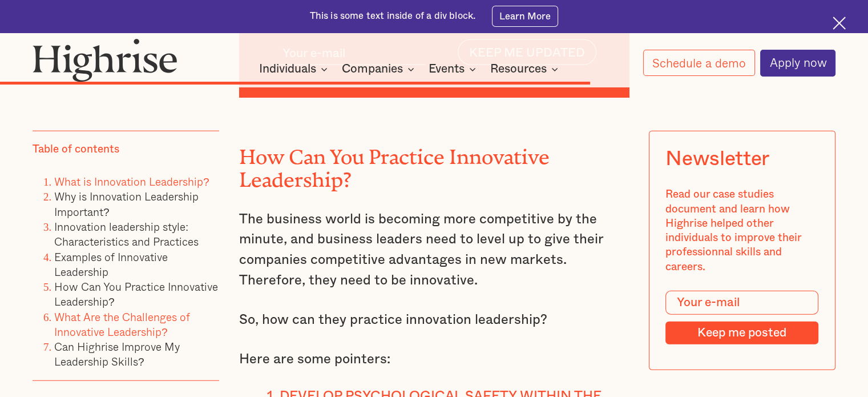 This screenshot has height=397, width=868. What do you see at coordinates (838, 23) in the screenshot?
I see `img: Cross icon` at bounding box center [838, 23].